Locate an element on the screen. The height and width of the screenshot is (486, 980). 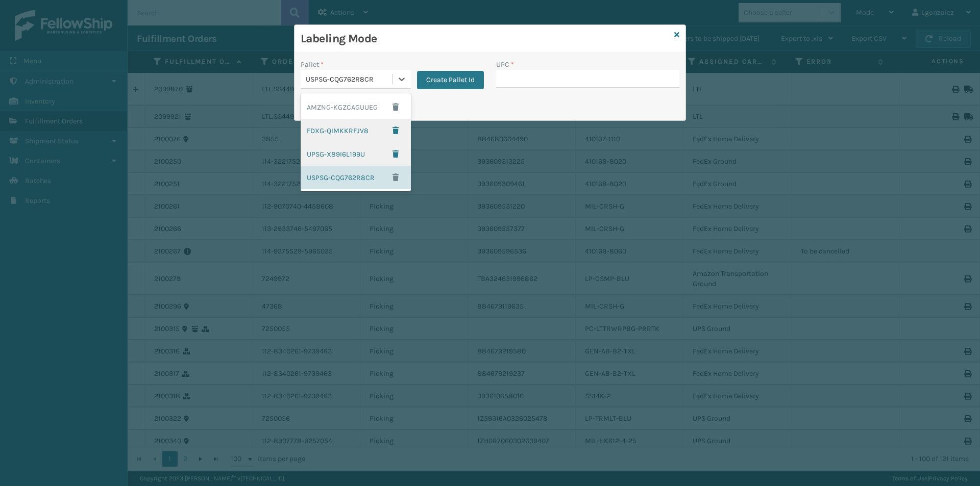
button: Create Pallet Id is located at coordinates (450, 80).